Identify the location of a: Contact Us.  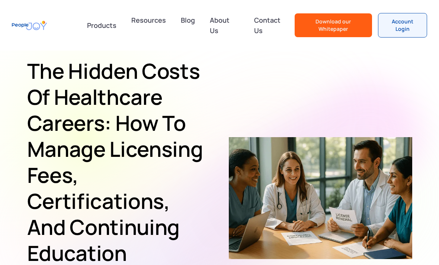
(272, 25).